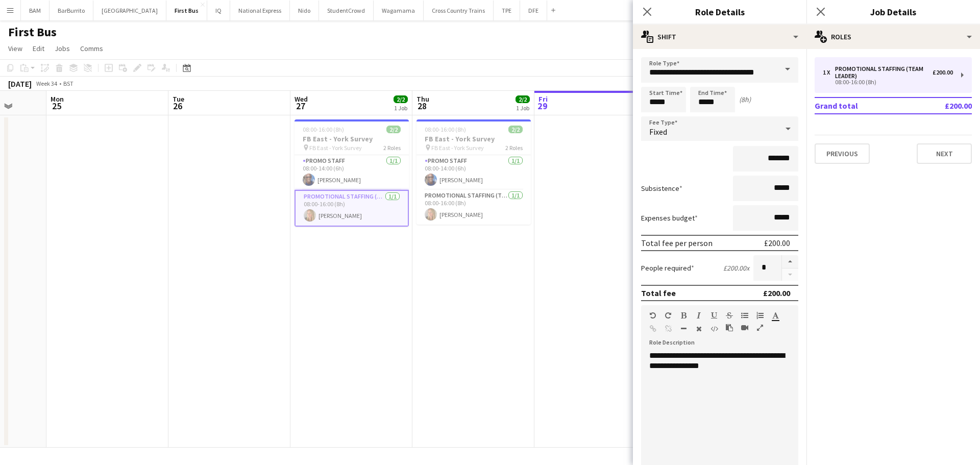  Describe the element at coordinates (883, 72) in the screenshot. I see `div: Promotional Staffing (Team Leader)` at that location.